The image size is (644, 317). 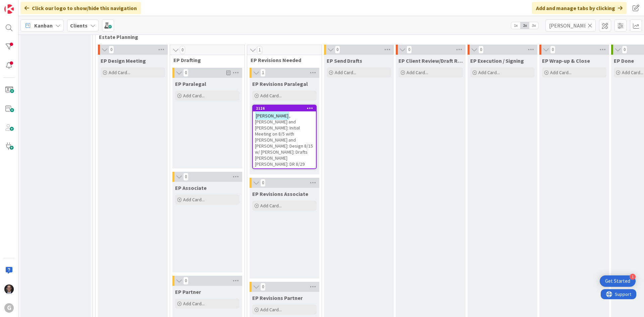 I want to click on b: Clients, so click(x=79, y=25).